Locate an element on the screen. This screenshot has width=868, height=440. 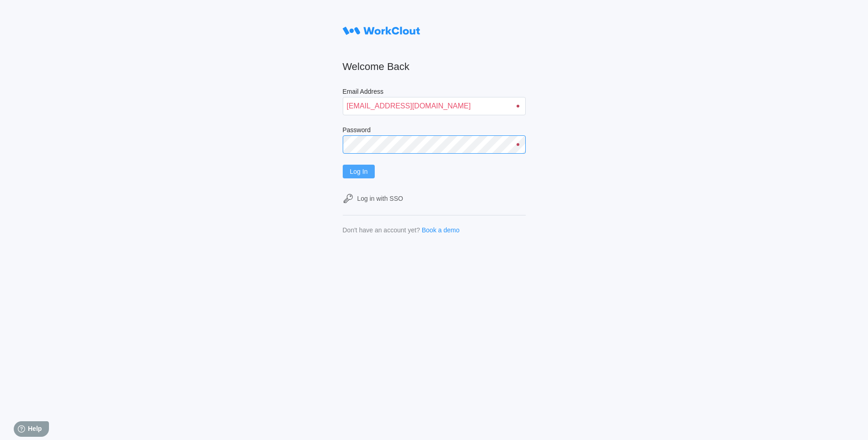
h2: Welcome Back is located at coordinates (434, 67).